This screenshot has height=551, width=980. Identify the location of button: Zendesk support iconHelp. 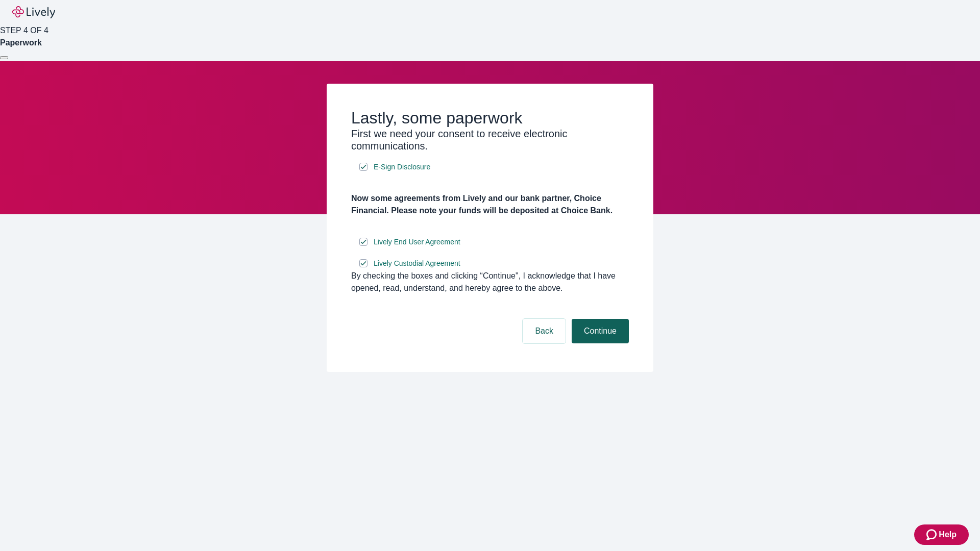
(941, 535).